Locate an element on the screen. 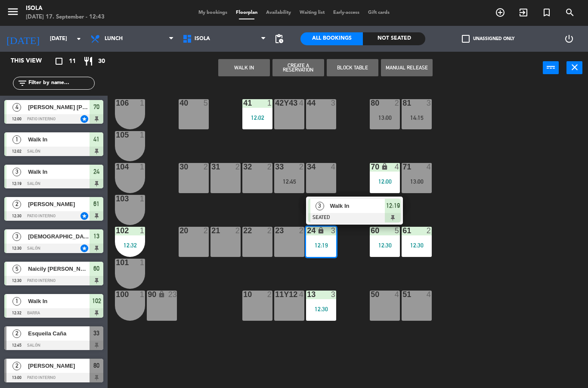 This screenshot has height=388, width=588. div: 100 is located at coordinates (116, 294).